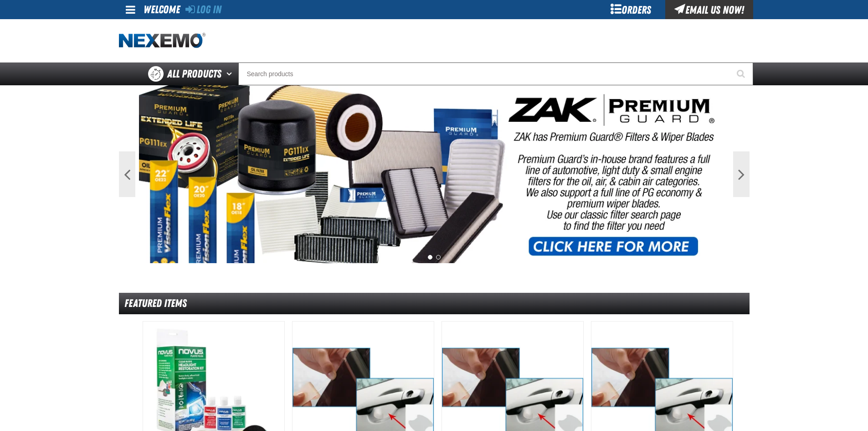 The image size is (868, 431). What do you see at coordinates (127, 174) in the screenshot?
I see `button: Previous` at bounding box center [127, 174].